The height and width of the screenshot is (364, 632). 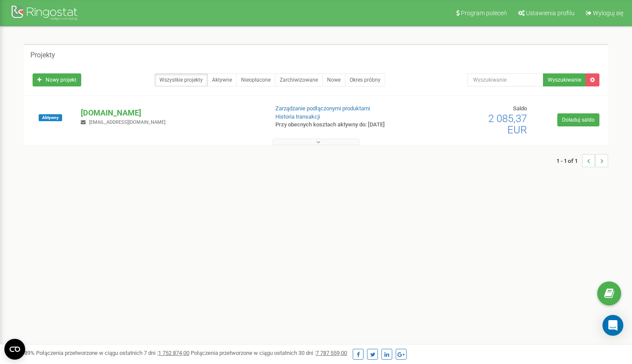 What do you see at coordinates (551, 13) in the screenshot?
I see `span: Ustawienia profilu` at bounding box center [551, 13].